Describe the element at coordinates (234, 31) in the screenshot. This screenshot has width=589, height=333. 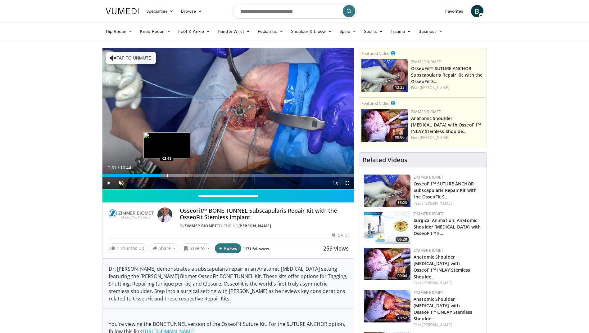
I see `a: Hand & Wrist` at that location.